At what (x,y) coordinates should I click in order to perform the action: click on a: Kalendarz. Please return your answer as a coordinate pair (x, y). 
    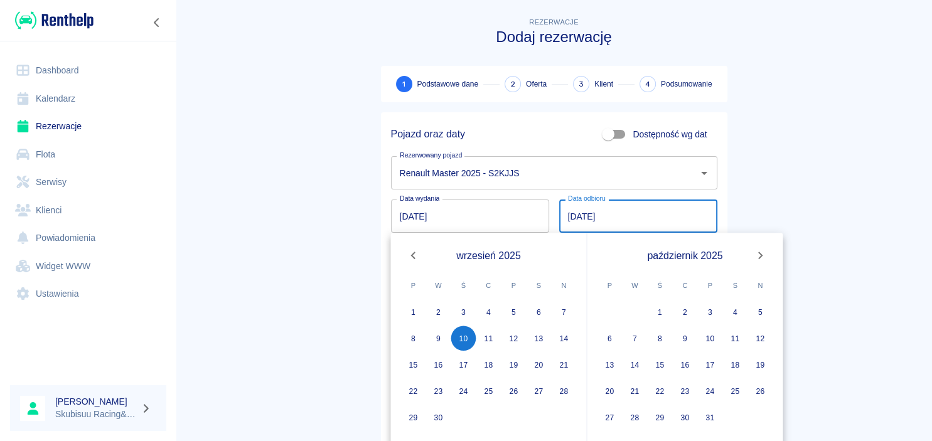
    Looking at the image, I should click on (88, 98).